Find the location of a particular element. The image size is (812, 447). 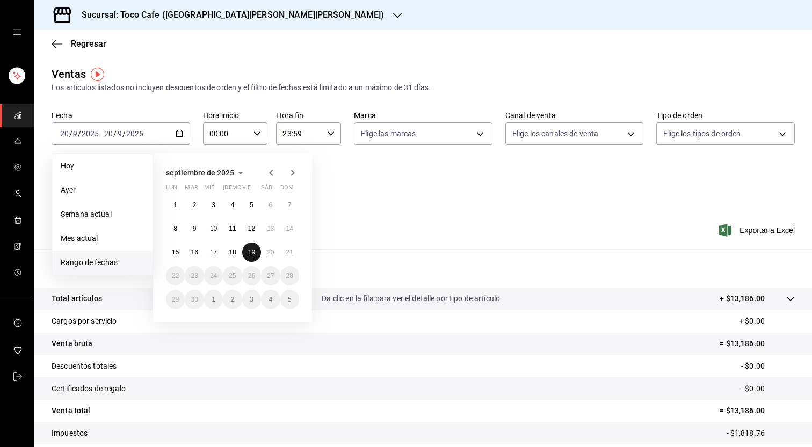

abbr: 1 de octubre de 2025 is located at coordinates (213, 300).